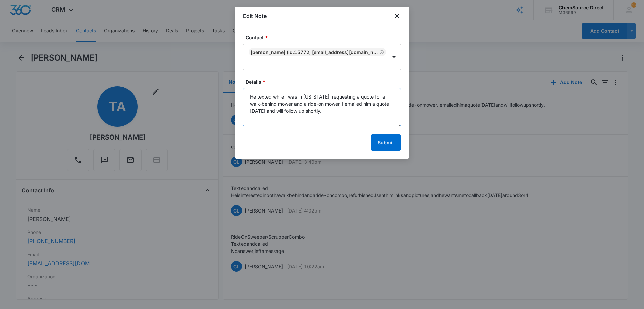 Image resolution: width=644 pixels, height=309 pixels. What do you see at coordinates (397, 16) in the screenshot?
I see `button: close` at bounding box center [397, 16].